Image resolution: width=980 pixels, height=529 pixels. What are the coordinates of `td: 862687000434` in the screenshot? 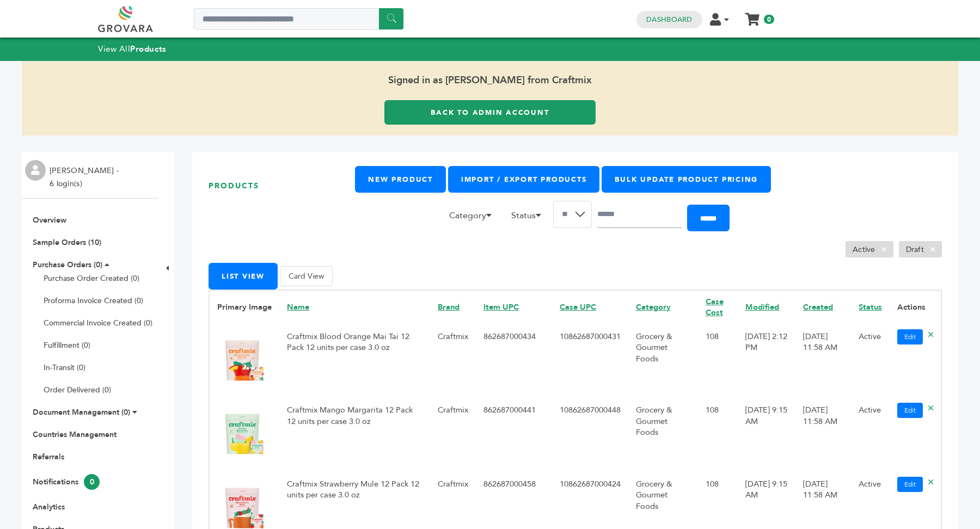 It's located at (514, 360).